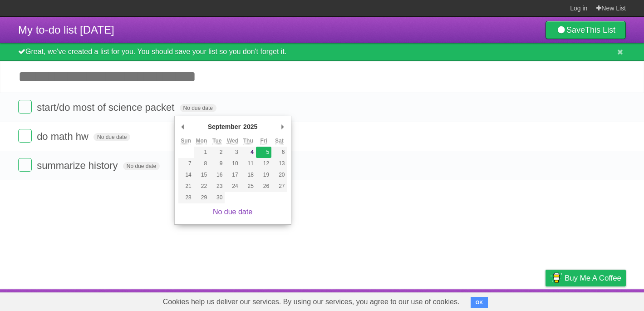 This screenshot has width=644, height=311. Describe the element at coordinates (600, 30) in the screenshot. I see `b: This List` at that location.